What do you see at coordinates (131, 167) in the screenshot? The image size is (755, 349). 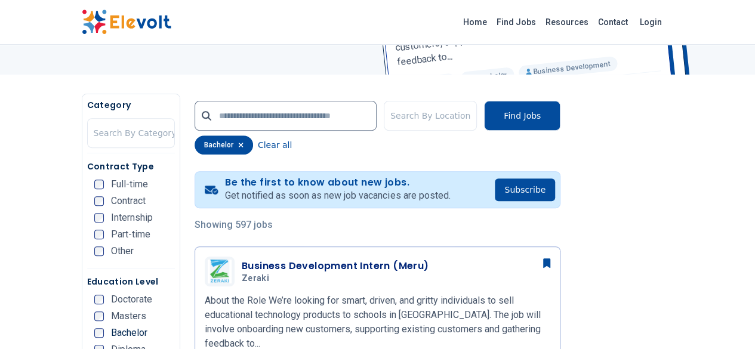 I see `h5: Contract Type` at bounding box center [131, 167].